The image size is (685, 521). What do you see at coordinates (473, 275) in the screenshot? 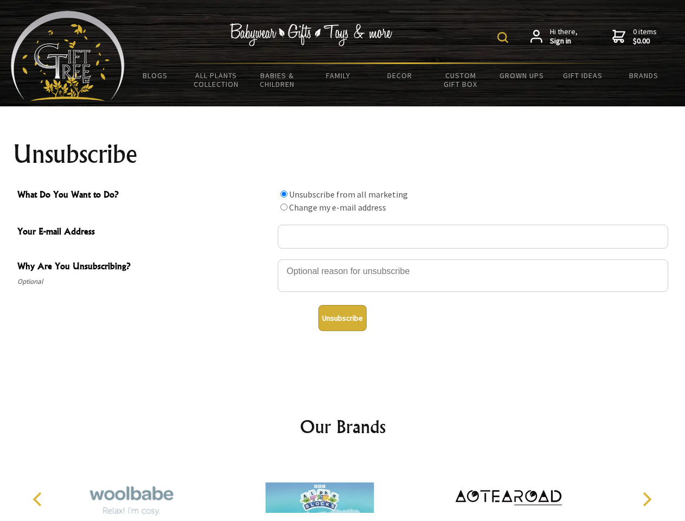
I see `textarea: Why Are You Unsubscribing?` at bounding box center [473, 275].